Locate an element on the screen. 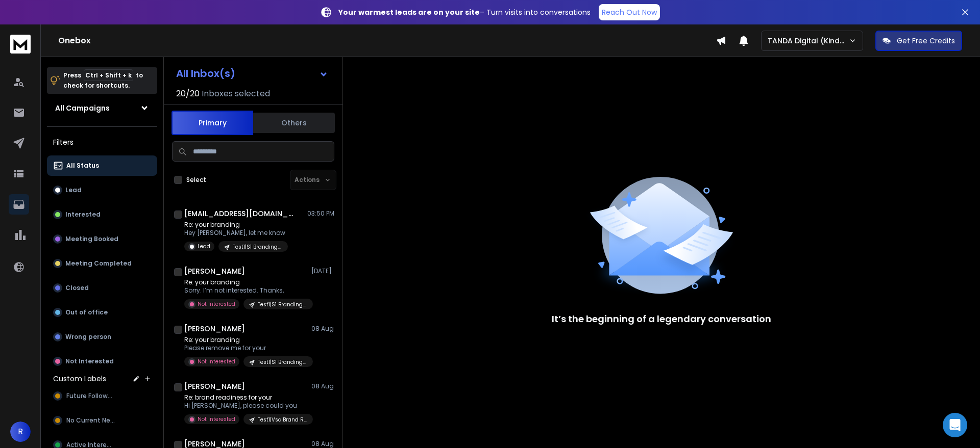 This screenshot has height=448, width=980. p: Please remove me for your is located at coordinates (245, 348).